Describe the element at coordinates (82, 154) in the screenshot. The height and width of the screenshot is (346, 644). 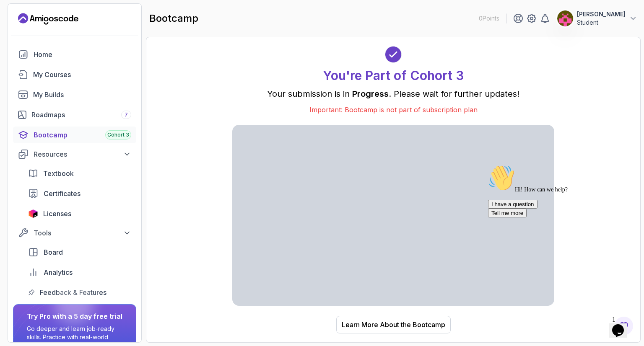
I see `div: Resources` at that location.